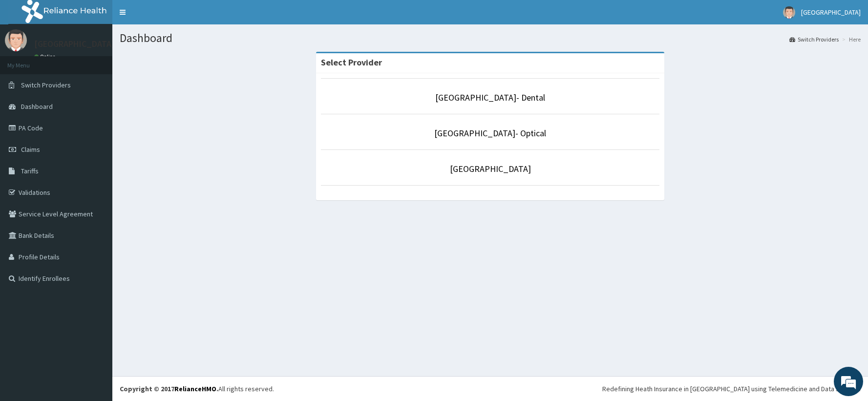  I want to click on footer: All rights reserved., so click(490, 388).